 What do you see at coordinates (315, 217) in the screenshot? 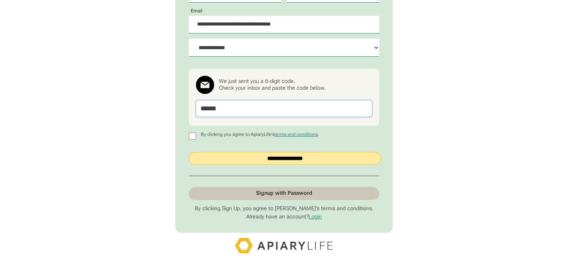
I see `a: Login` at bounding box center [315, 217].